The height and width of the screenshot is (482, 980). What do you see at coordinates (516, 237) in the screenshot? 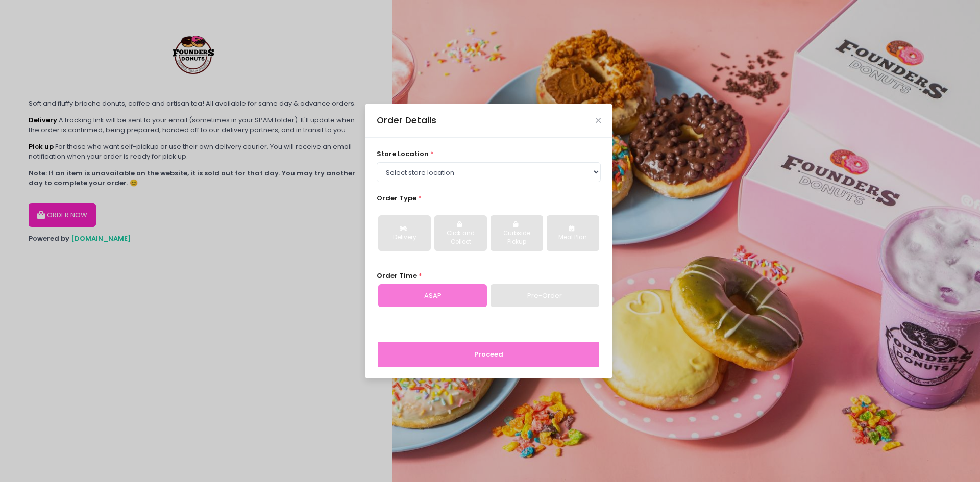
I see `div: Curbside Pickup` at bounding box center [516, 237].